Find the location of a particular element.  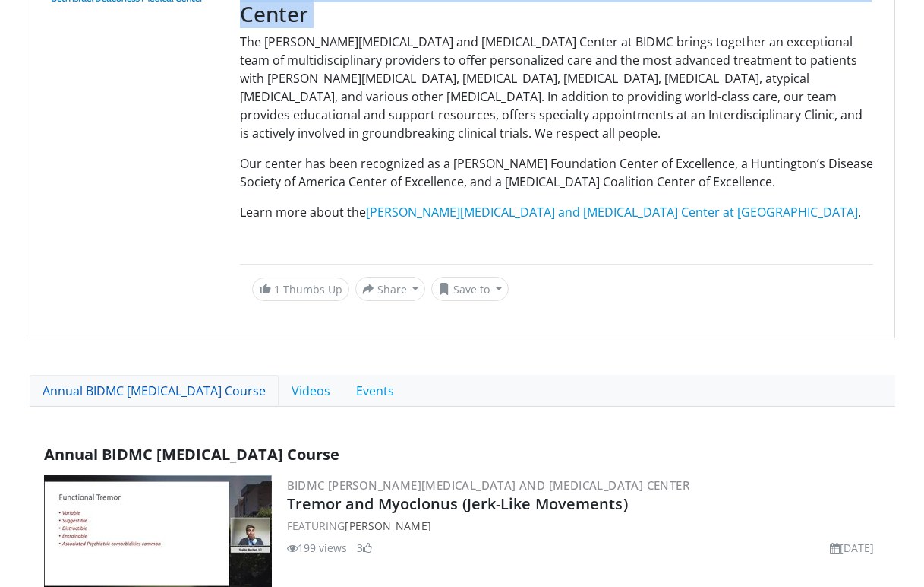

div: FEATURING is located at coordinates (584, 525).